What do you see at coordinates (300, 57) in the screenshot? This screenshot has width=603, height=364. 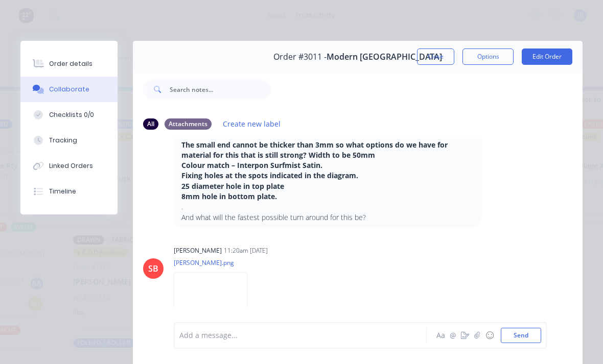 I see `span: Order #3011 -` at bounding box center [300, 57].